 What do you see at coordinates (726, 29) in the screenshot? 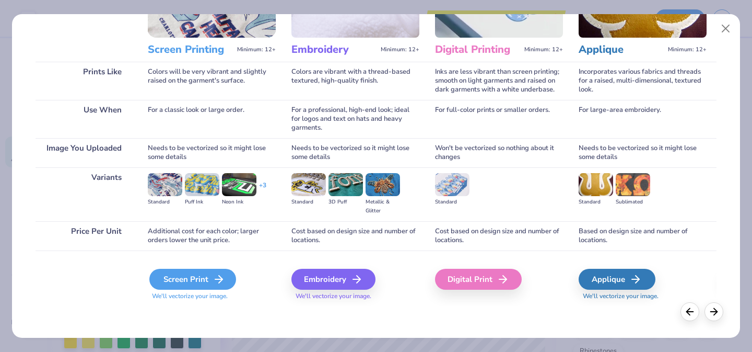
I see `button: Close` at bounding box center [726, 29].